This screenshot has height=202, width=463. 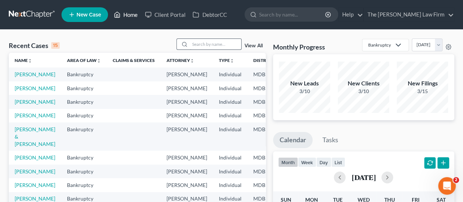 I want to click on a: Tasks, so click(x=330, y=140).